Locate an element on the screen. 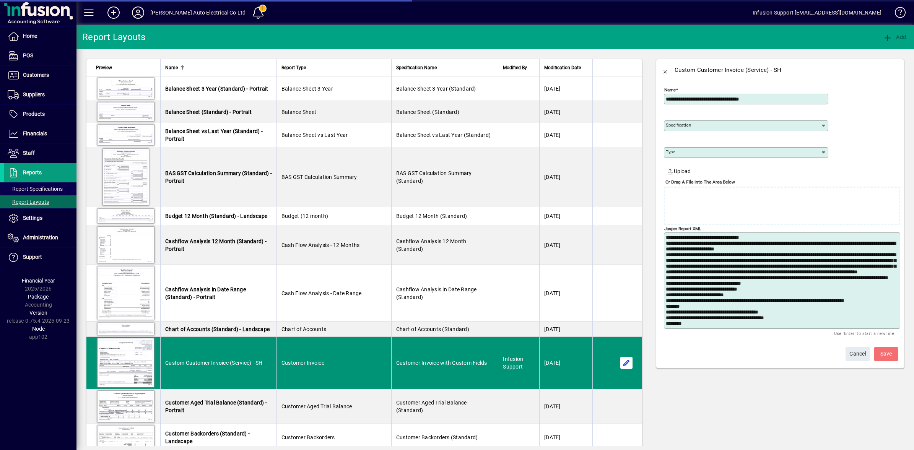 This screenshot has height=450, width=914. mat-label: Specification is located at coordinates (679, 125).